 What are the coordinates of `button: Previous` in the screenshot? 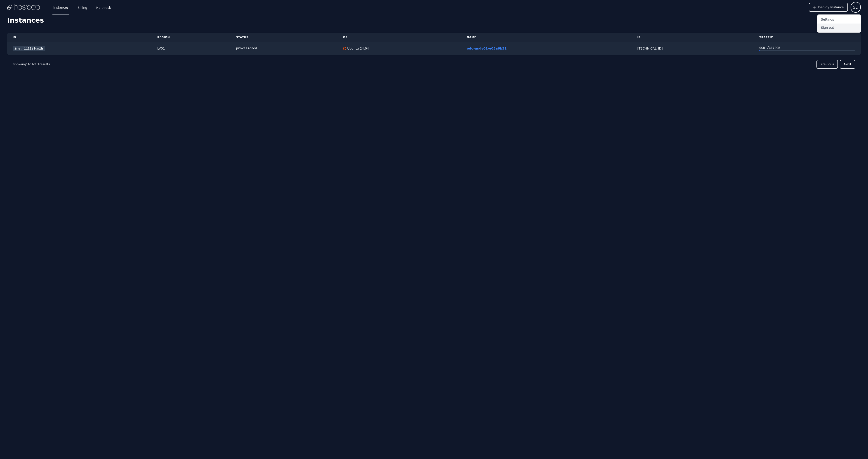 It's located at (827, 64).